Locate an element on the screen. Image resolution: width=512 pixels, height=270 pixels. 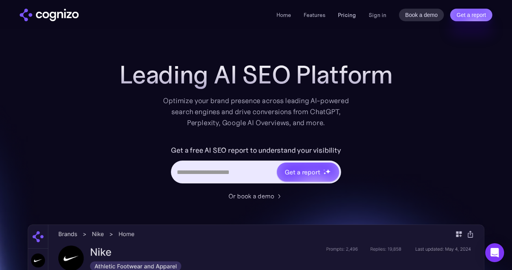
div: Or book a demo is located at coordinates (251, 196).